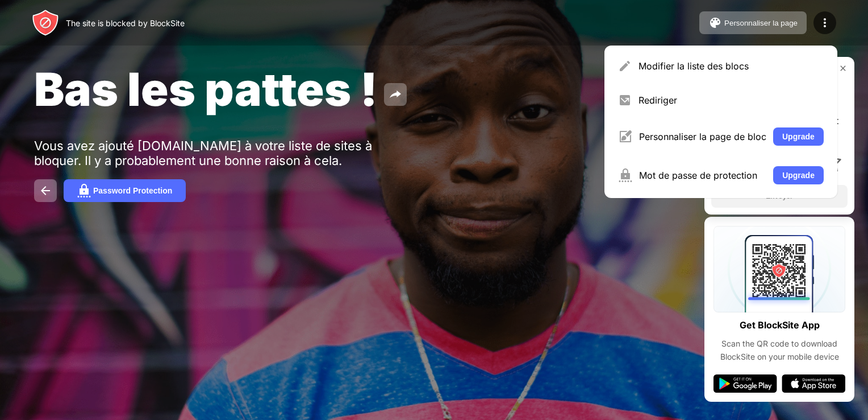  Describe the element at coordinates (626, 66) in the screenshot. I see `img: menu-pencil.svg` at that location.